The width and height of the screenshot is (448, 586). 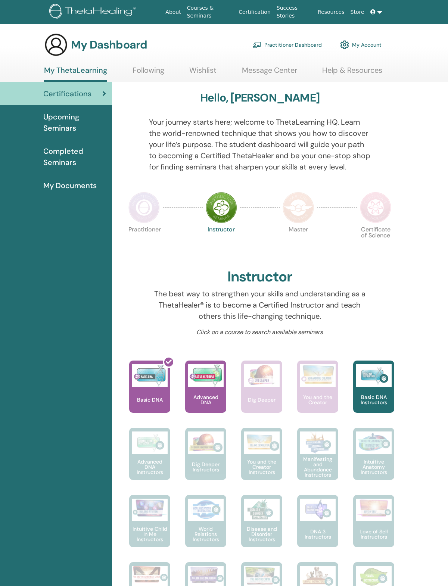 What do you see at coordinates (206, 509) in the screenshot?
I see `img: World Relations Instructors` at bounding box center [206, 509].